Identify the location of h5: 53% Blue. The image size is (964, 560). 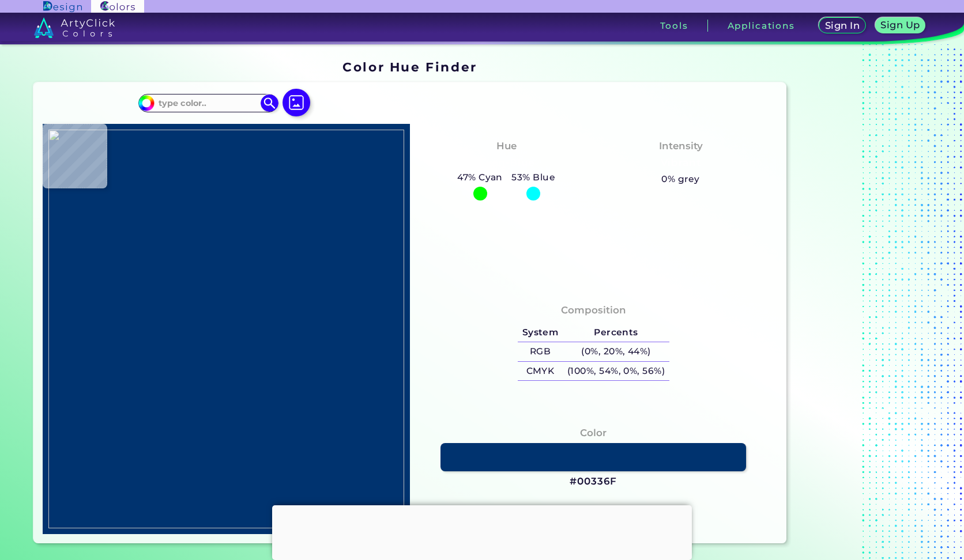
(533, 178).